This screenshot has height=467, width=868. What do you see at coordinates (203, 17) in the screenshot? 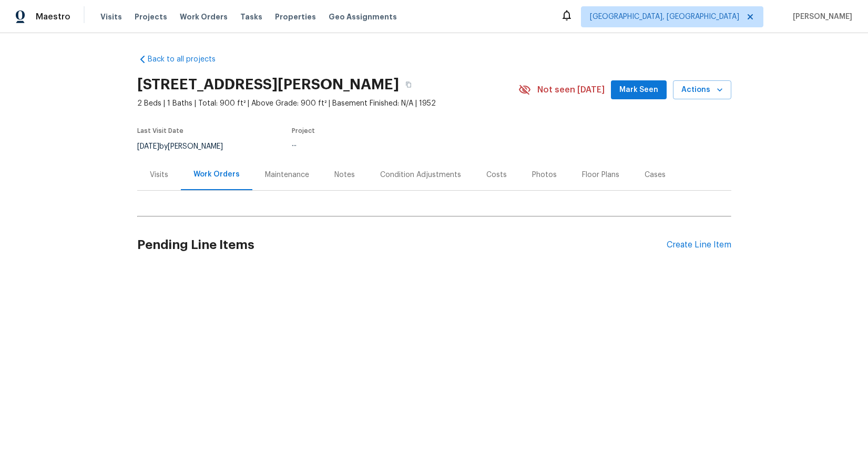
I see `span: Work Orders` at bounding box center [203, 17].